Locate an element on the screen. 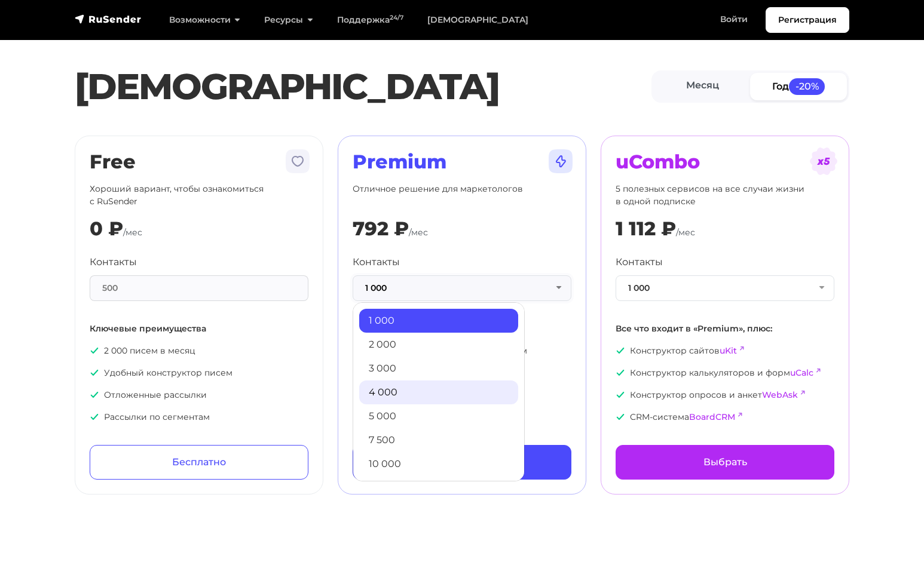 The width and height of the screenshot is (924, 562). a: Выбрать is located at coordinates (725, 463).